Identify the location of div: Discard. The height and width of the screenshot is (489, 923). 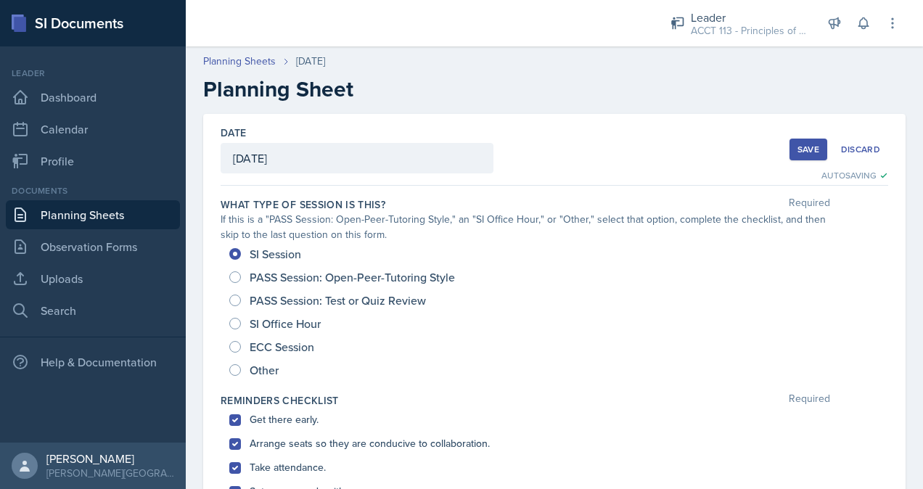
(860, 149).